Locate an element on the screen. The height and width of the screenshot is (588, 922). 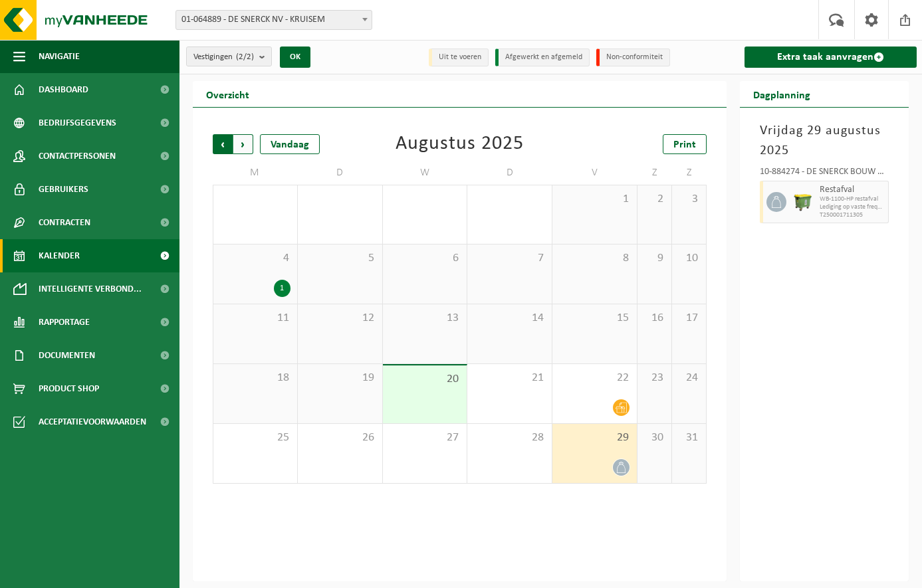
span: Rapportage is located at coordinates (64, 322).